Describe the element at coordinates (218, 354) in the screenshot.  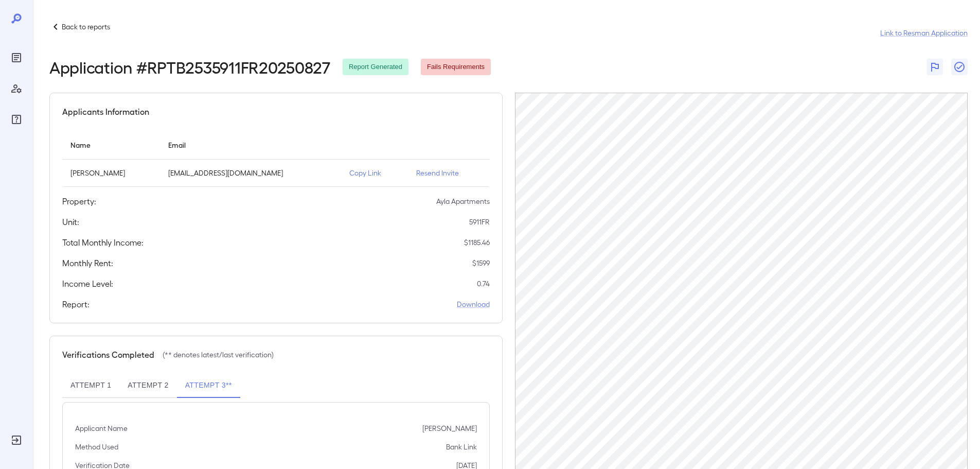
I see `p: (** denotes latest/last verification)` at that location.